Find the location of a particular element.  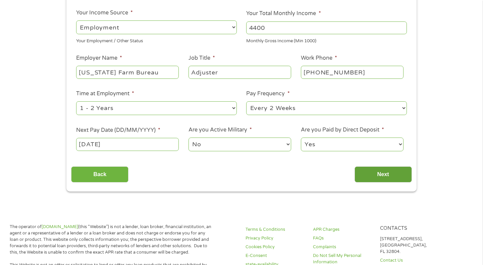

a: Contact Us is located at coordinates (409, 260).